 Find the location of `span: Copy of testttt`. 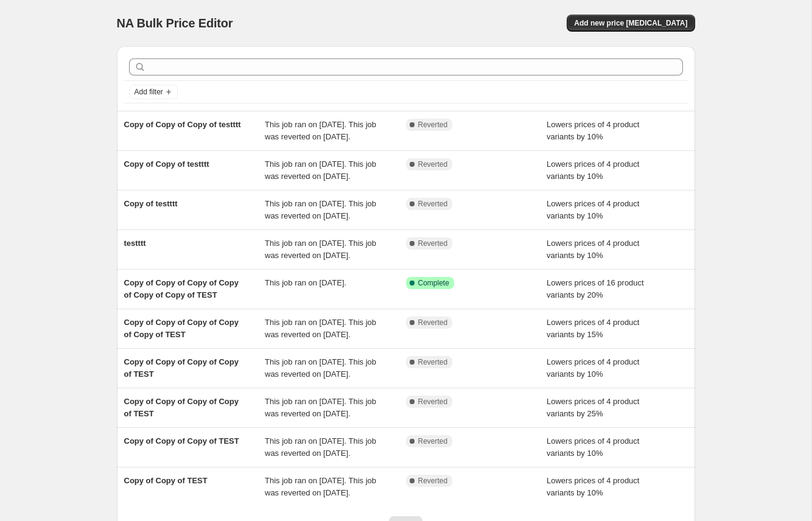

span: Copy of testttt is located at coordinates (151, 203).